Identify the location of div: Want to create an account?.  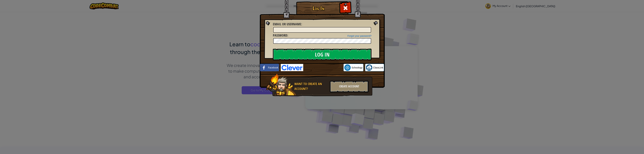
(311, 86).